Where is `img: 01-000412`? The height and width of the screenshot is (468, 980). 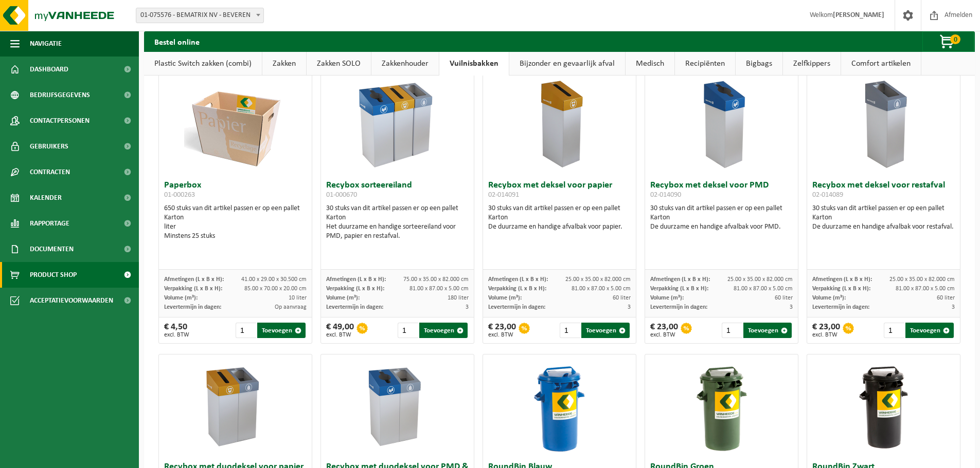 img: 01-000412 is located at coordinates (560, 406).